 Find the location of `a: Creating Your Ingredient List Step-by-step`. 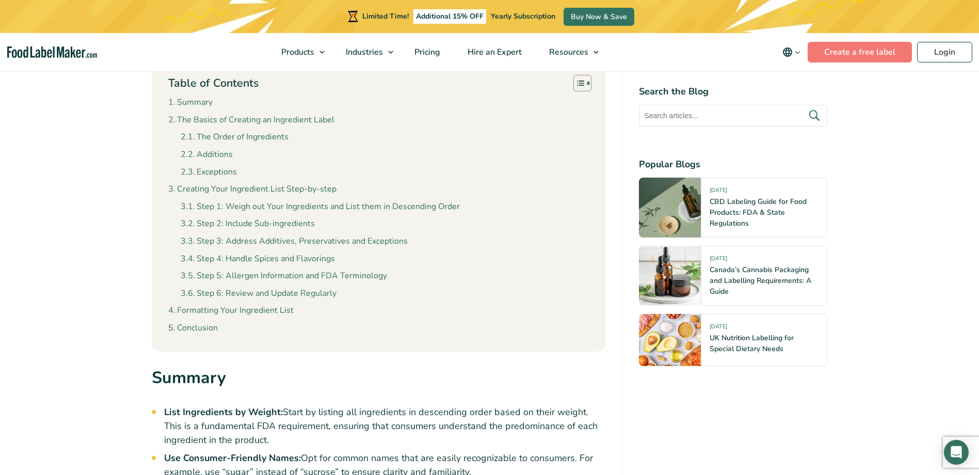

a: Creating Your Ingredient List Step-by-step is located at coordinates (252, 189).